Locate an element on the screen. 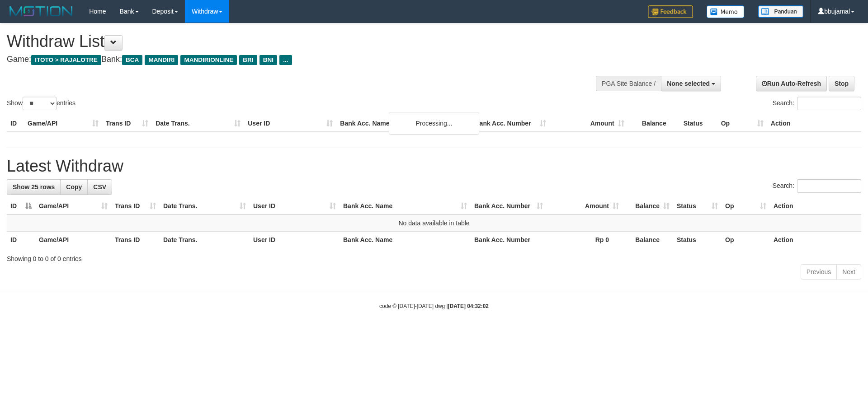  th: User ID: activate to sort column ascending is located at coordinates (294, 206).